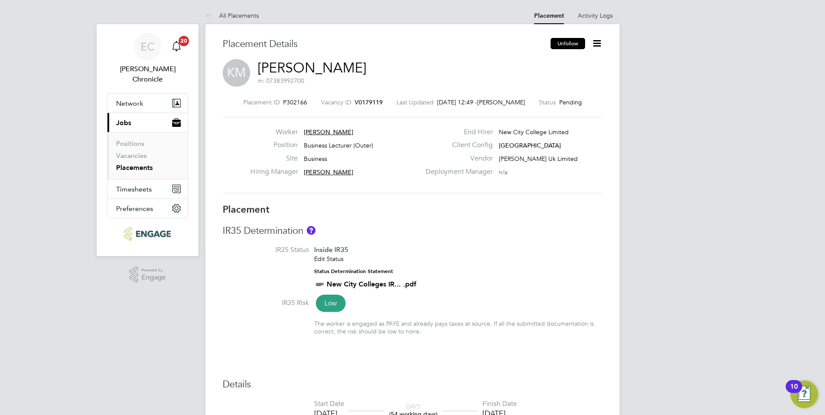 The width and height of the screenshot is (825, 415). I want to click on a: Placements, so click(134, 167).